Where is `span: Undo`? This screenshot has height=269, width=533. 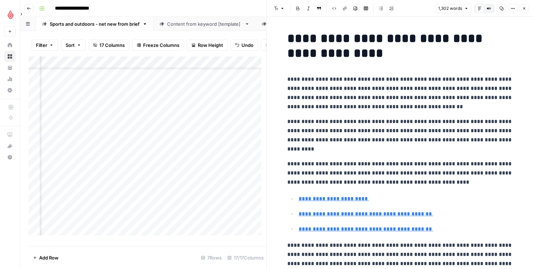
span: Undo is located at coordinates (247, 45).